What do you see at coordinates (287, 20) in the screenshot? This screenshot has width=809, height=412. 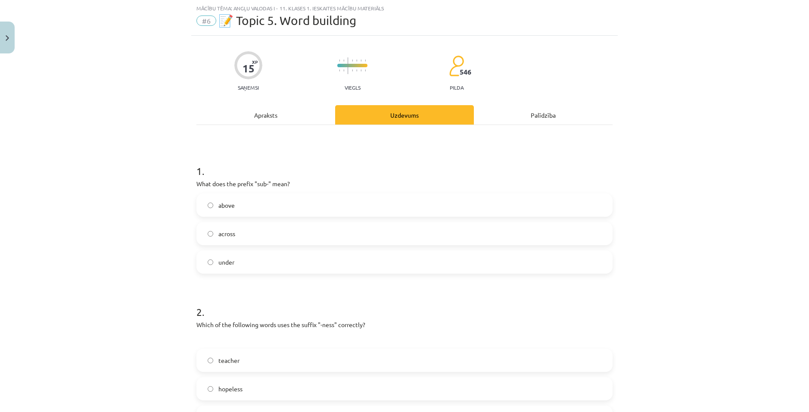 I see `span: 📝 Topic 5. Word building` at bounding box center [287, 20].